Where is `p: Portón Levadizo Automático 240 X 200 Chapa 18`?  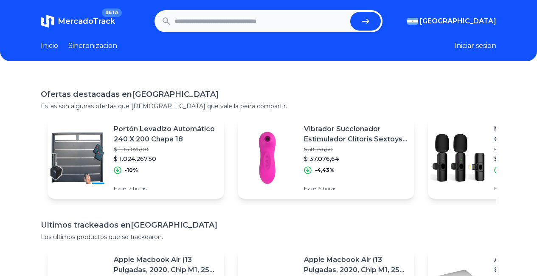
p: Portón Levadizo Automático 240 X 200 Chapa 18 is located at coordinates (166, 134).